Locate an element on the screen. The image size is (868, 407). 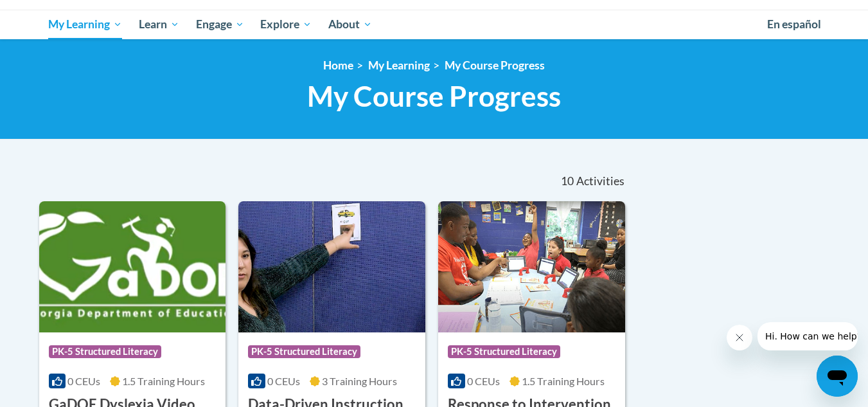
span: About is located at coordinates (350, 24).